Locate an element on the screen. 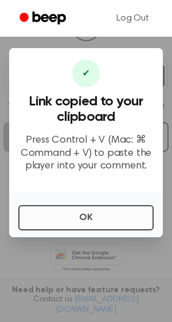 Image resolution: width=172 pixels, height=322 pixels. h3: Link copied to your clipboard is located at coordinates (86, 110).